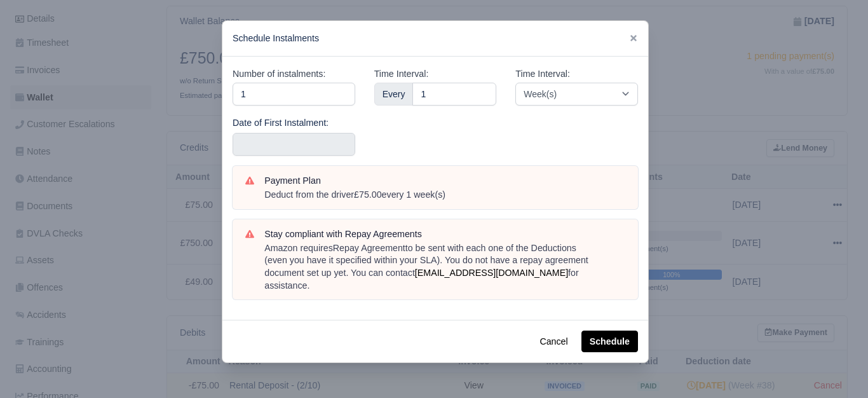 The width and height of the screenshot is (868, 398). Describe the element at coordinates (369, 248) in the screenshot. I see `strong: Repay Agreement` at that location.